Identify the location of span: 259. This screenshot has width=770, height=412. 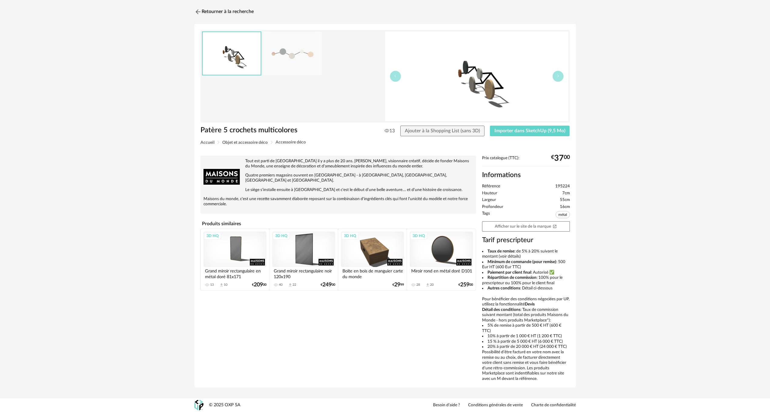
(465, 285).